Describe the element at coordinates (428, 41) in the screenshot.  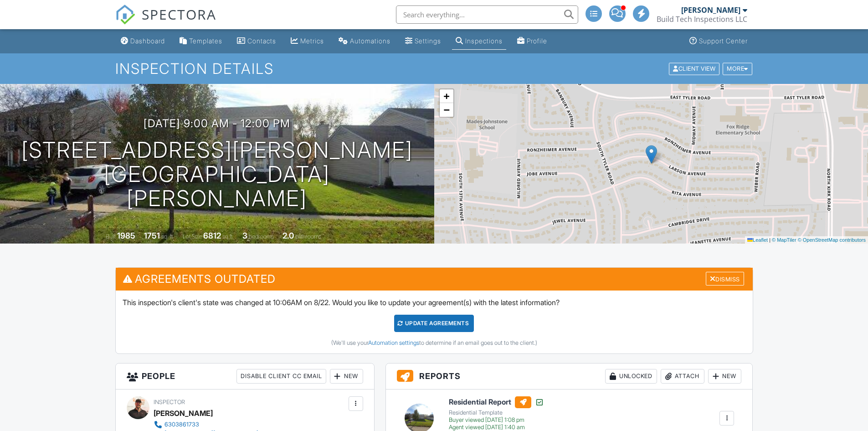
I see `div: Settings` at that location.